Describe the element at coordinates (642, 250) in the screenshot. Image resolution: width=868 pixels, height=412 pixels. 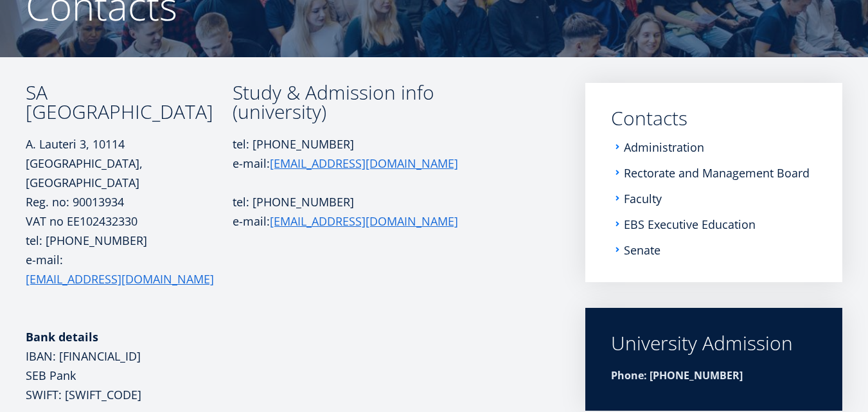
I see `a: Senate` at that location.